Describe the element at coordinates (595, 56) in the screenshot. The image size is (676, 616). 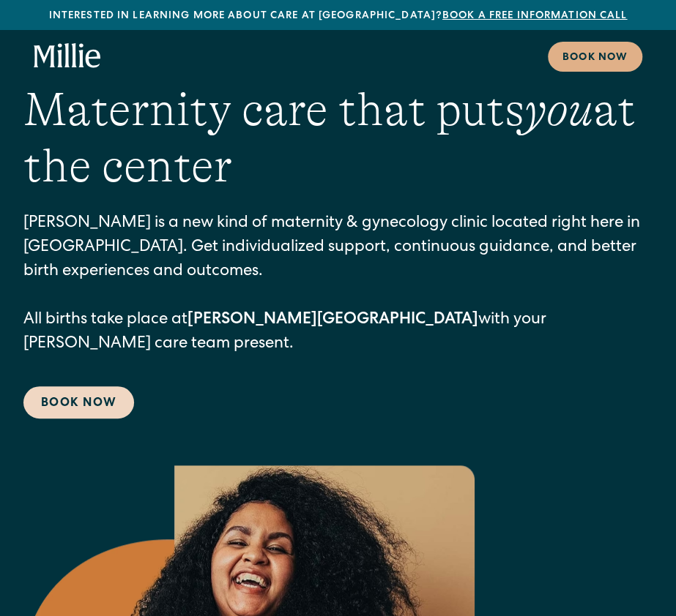
I see `a: Book now` at that location.